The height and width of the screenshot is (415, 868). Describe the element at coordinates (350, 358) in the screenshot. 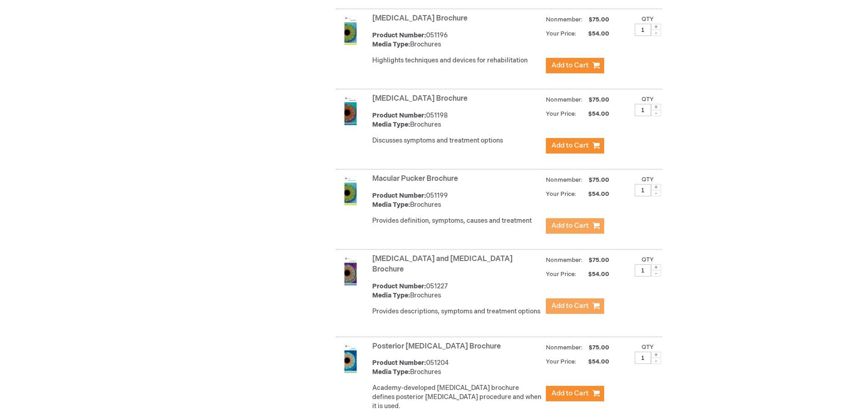

I see `img: Posterior Capsulotomy Brochure` at that location.